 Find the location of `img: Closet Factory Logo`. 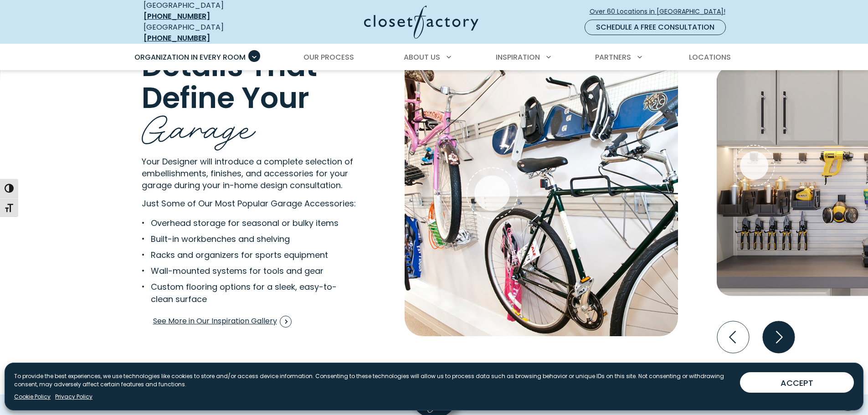

img: Closet Factory Logo is located at coordinates (421, 22).